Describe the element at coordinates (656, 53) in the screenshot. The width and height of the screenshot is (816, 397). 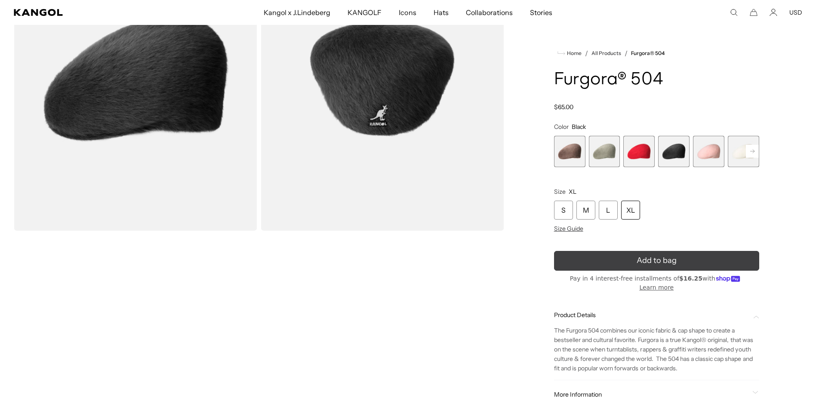
I see `nav: breadcrumbs` at that location.